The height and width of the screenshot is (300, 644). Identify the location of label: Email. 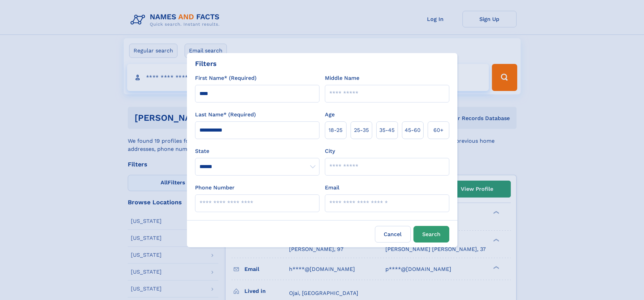
(332, 188).